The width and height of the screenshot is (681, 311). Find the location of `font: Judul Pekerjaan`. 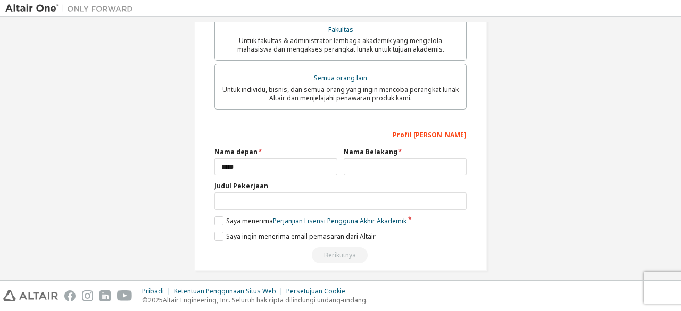

font: Judul Pekerjaan is located at coordinates (241, 186).